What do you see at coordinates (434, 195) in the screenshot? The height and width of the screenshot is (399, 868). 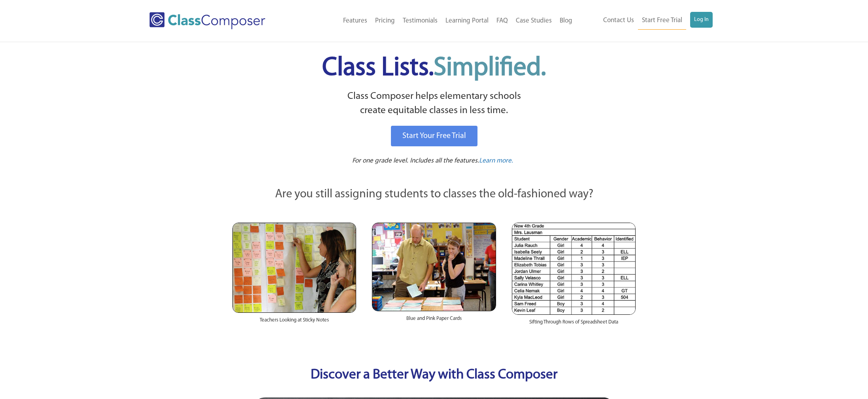 I see `p: Are you still assigning students to classes the old-fashioned way?` at bounding box center [434, 195].